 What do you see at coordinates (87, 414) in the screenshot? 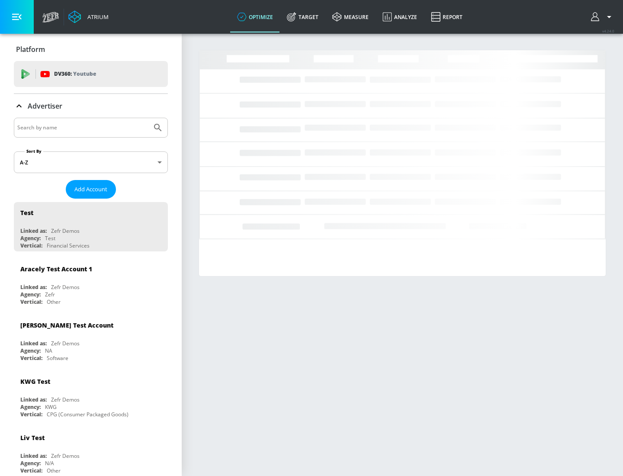
I see `div: CPG (Consumer Packaged Goods)` at bounding box center [87, 414].